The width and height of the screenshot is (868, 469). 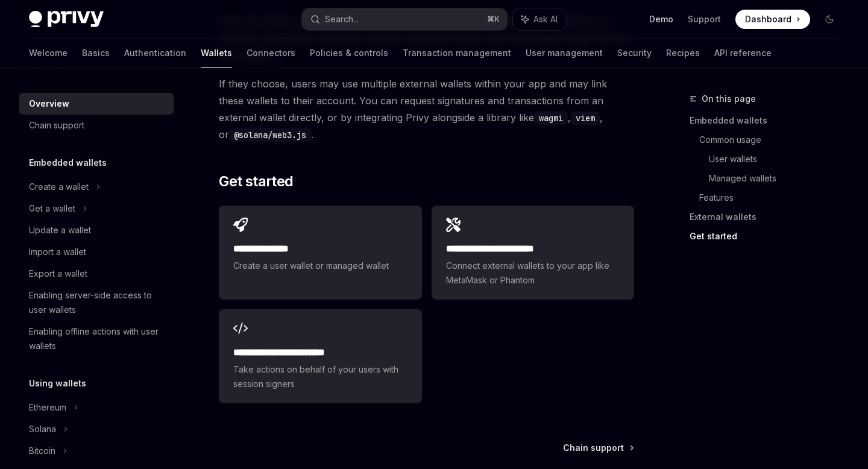 I want to click on code: viem, so click(x=585, y=119).